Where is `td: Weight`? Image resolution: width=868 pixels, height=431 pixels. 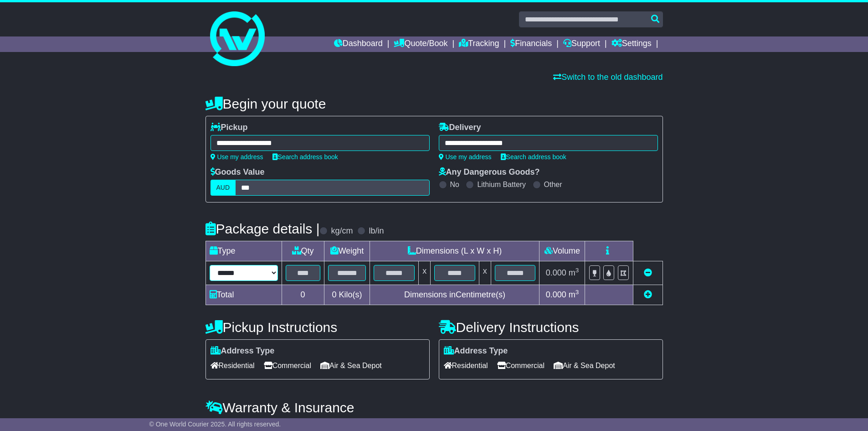
td: Weight is located at coordinates (347, 251).